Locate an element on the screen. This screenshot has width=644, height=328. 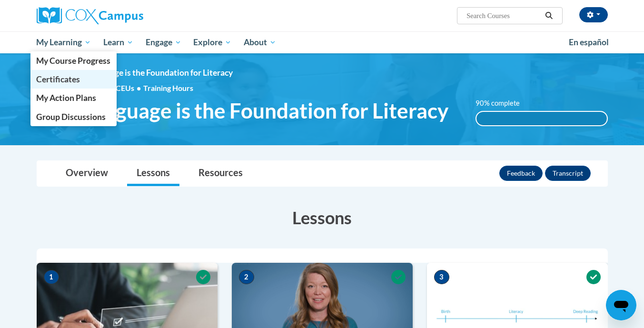
a: My Action Plans is located at coordinates (74, 97).